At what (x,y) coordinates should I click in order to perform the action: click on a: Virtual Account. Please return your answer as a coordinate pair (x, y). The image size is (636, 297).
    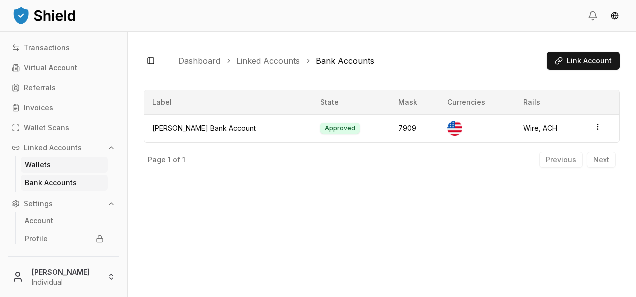
    Looking at the image, I should click on (63, 68).